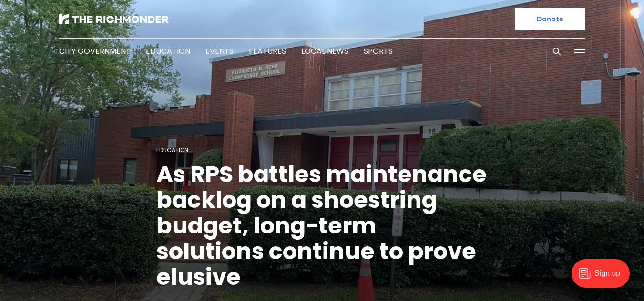 This screenshot has width=644, height=301. What do you see at coordinates (378, 51) in the screenshot?
I see `a: Sports` at bounding box center [378, 51].